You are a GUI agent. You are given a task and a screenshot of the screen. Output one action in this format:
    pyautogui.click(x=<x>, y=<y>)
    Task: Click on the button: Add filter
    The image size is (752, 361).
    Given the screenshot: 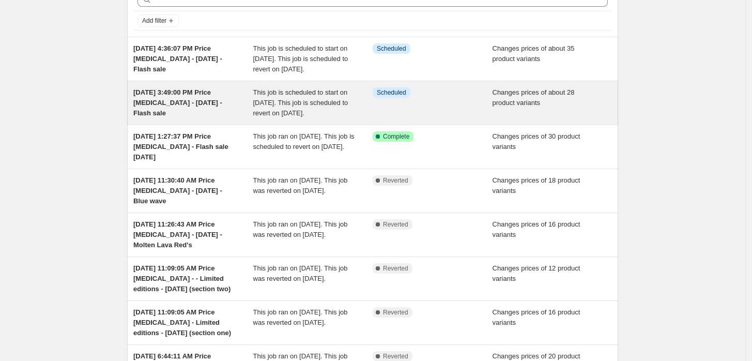 What is the action you would take?
    pyautogui.click(x=158, y=21)
    